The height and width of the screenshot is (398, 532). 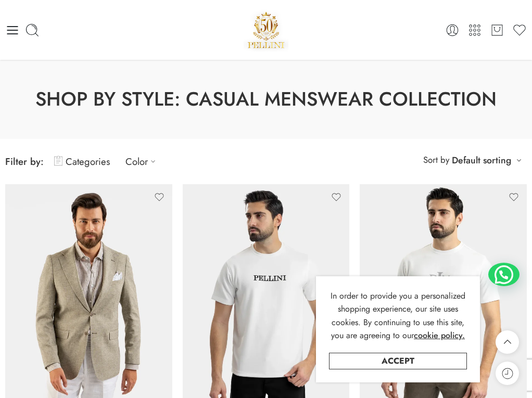 What do you see at coordinates (266, 30) in the screenshot?
I see `img: Pellini` at bounding box center [266, 30].